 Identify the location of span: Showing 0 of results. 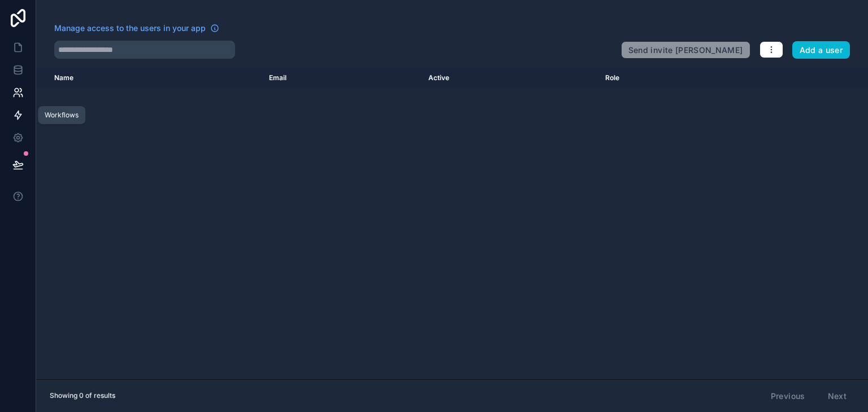
(82, 396).